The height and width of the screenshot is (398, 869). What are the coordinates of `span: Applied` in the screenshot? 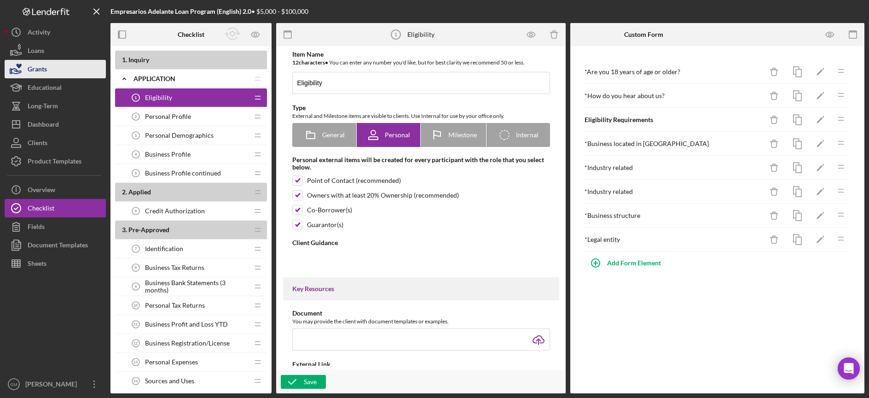 It's located at (139, 191).